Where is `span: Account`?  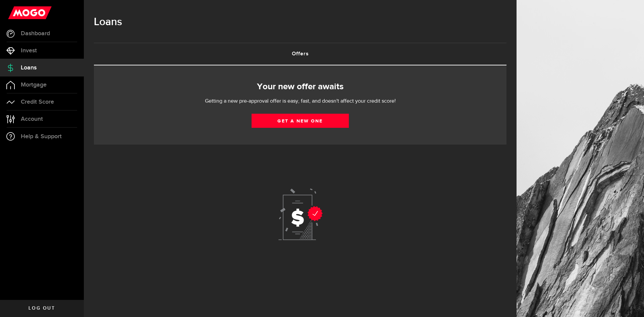
span: Account is located at coordinates (32, 119).